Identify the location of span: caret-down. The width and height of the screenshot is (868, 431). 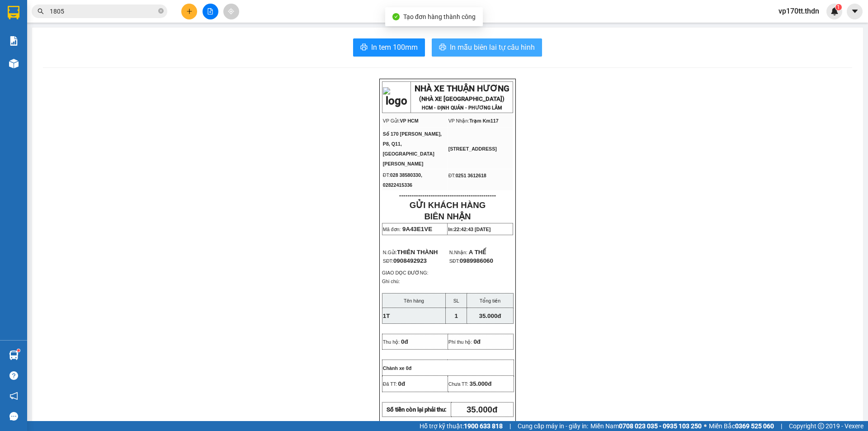
(855, 11).